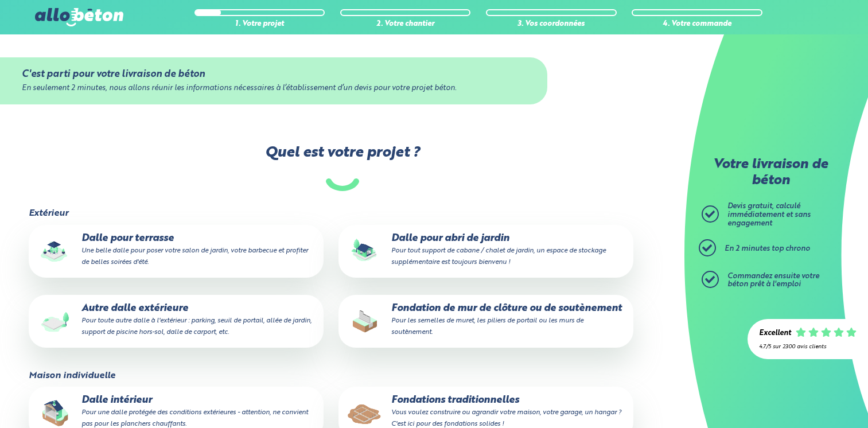  What do you see at coordinates (176, 250) in the screenshot?
I see `p: Dalle pour terrasse` at bounding box center [176, 250].